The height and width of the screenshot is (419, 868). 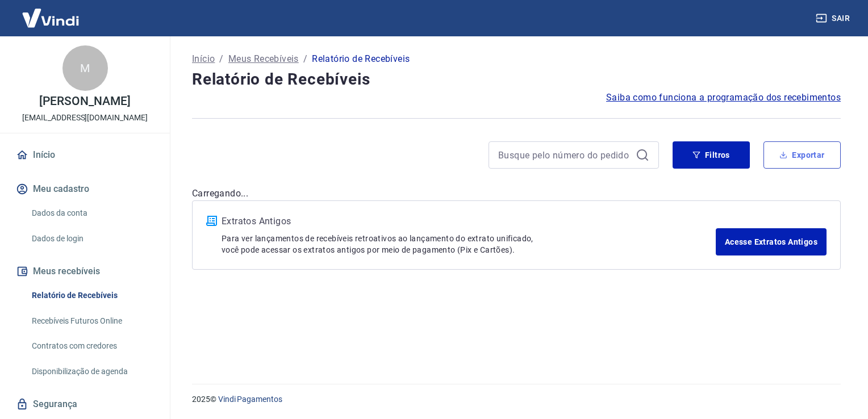 I want to click on p: Meus Recebíveis, so click(x=263, y=59).